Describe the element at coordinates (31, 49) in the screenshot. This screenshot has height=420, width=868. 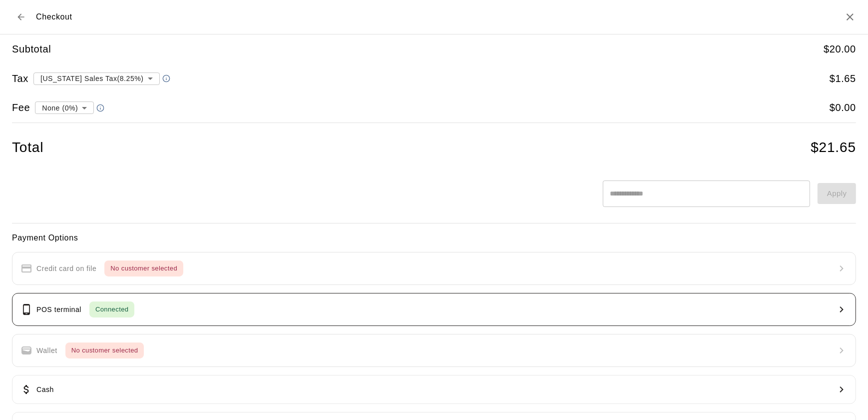
I see `h5: Subtotal` at that location.